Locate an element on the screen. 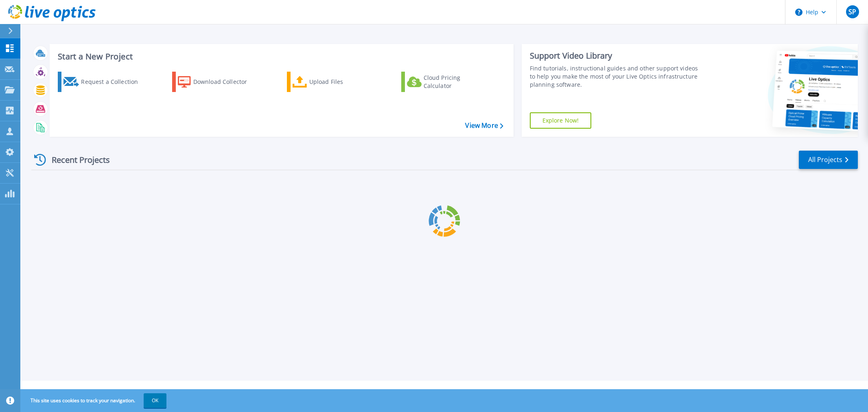 This screenshot has width=868, height=412. h3: Start a New Project is located at coordinates (280, 57).